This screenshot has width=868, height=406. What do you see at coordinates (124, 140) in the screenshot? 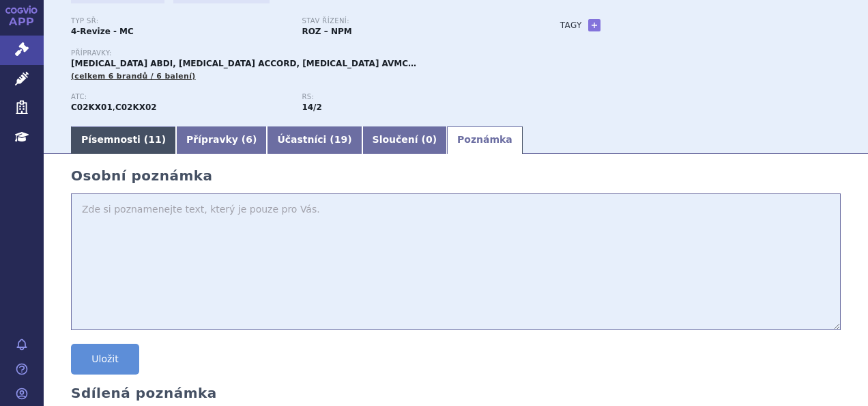
I see `a: Písemnosti (11)` at bounding box center [124, 140].